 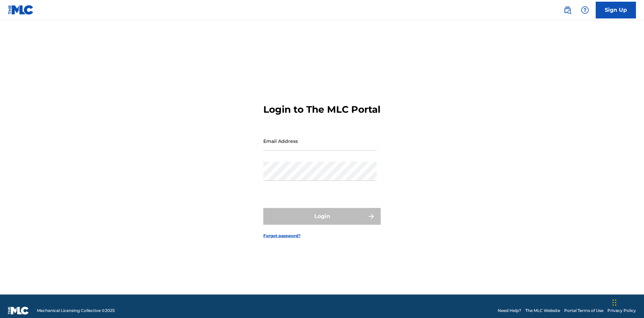 I want to click on a: Privacy Policy, so click(x=622, y=311).